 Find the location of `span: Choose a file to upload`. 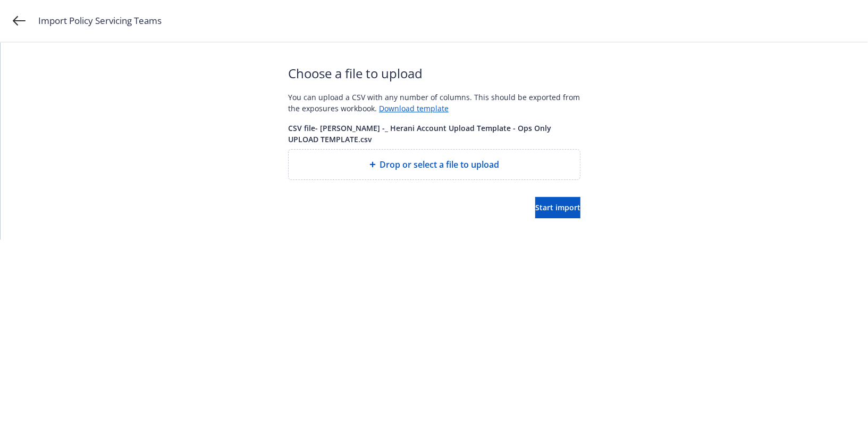

span: Choose a file to upload is located at coordinates (434, 73).